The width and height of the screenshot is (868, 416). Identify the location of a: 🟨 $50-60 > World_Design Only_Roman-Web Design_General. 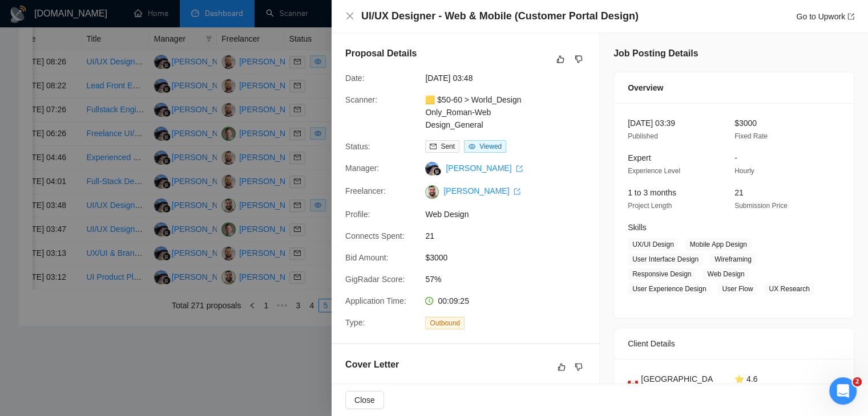
(473, 112).